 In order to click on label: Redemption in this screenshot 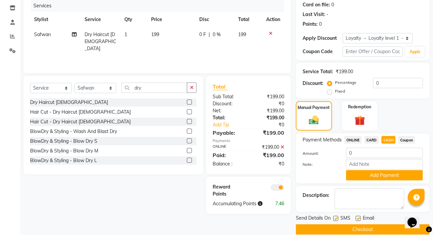, I will do `click(360, 107)`.